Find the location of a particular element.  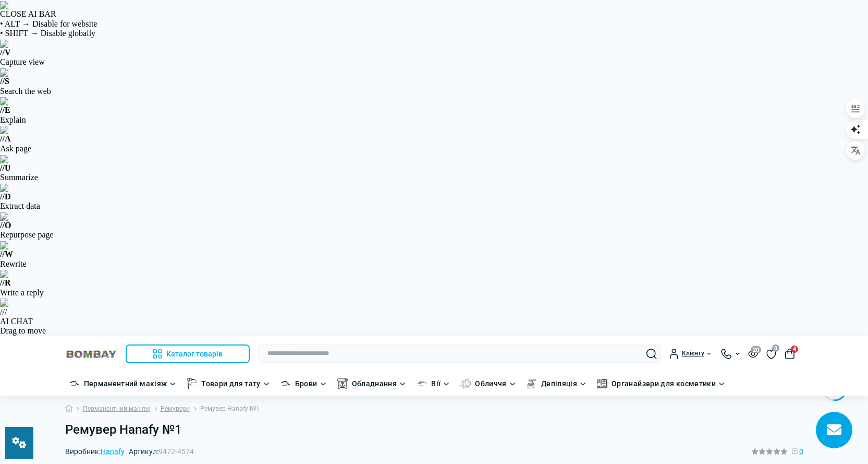

a: Обличчя is located at coordinates (490, 384).